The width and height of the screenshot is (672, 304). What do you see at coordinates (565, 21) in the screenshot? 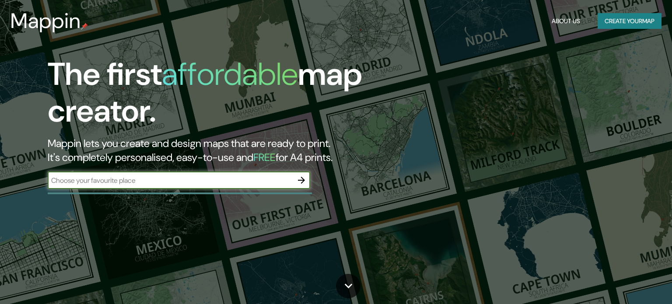
I see `button: About Us` at bounding box center [565, 21].